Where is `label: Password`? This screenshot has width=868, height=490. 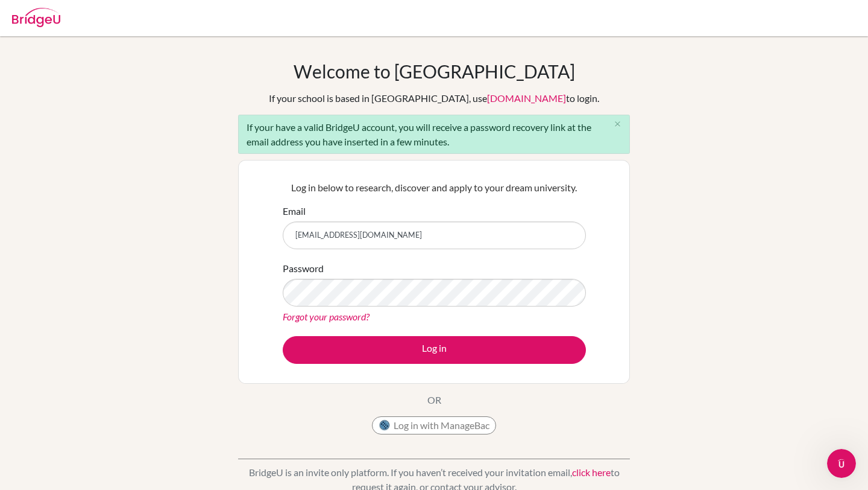
label: Password is located at coordinates (303, 268).